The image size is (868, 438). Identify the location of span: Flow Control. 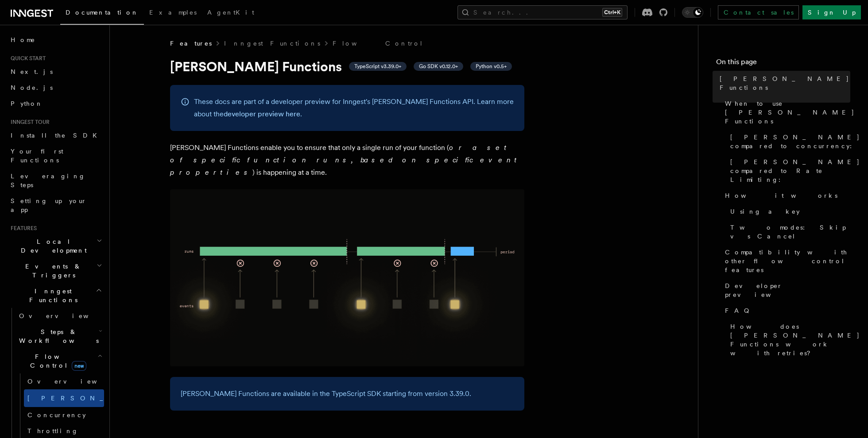
(56, 361).